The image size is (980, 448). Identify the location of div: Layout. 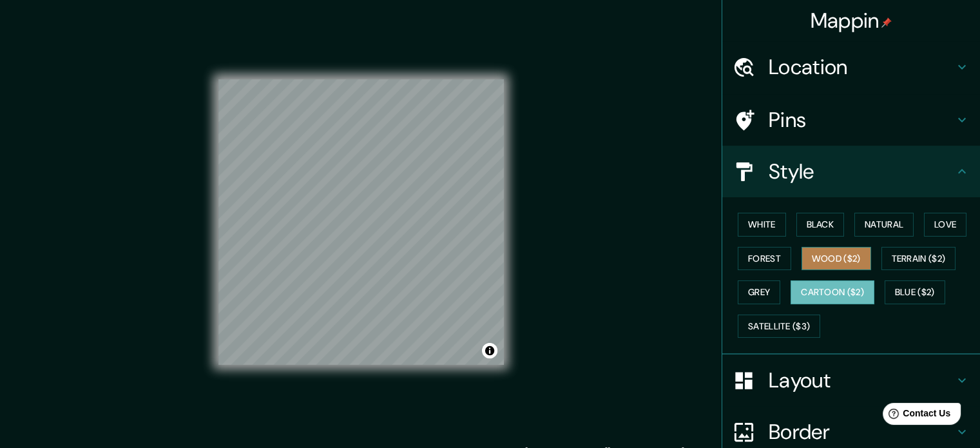
(851, 380).